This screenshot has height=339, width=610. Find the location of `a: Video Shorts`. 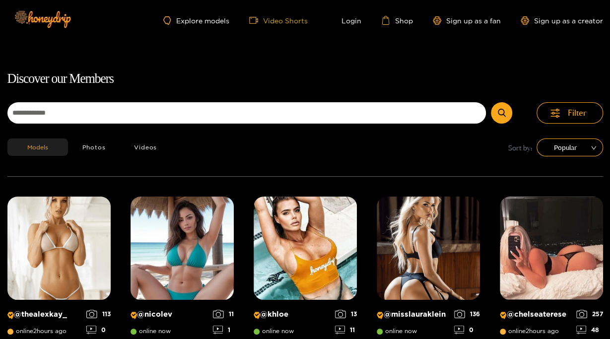

a: Video Shorts is located at coordinates (278, 20).